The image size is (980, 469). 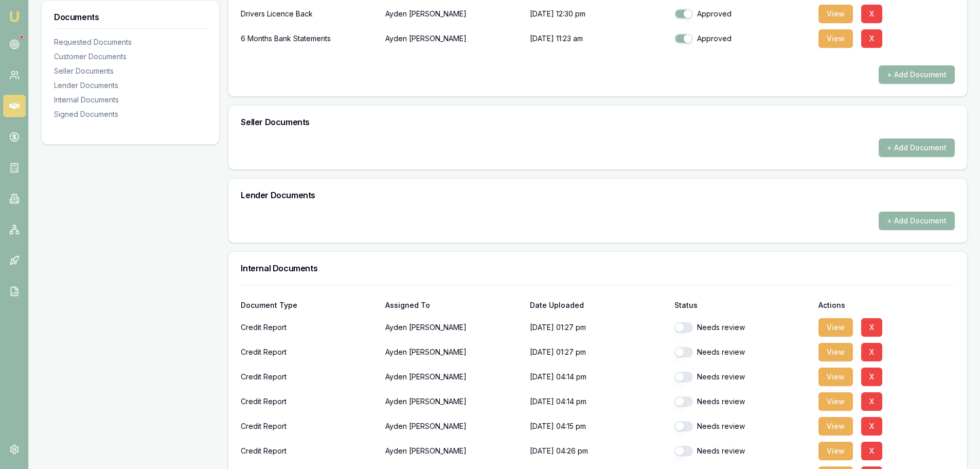 What do you see at coordinates (453, 306) in the screenshot?
I see `div: Assigned To` at bounding box center [453, 306].